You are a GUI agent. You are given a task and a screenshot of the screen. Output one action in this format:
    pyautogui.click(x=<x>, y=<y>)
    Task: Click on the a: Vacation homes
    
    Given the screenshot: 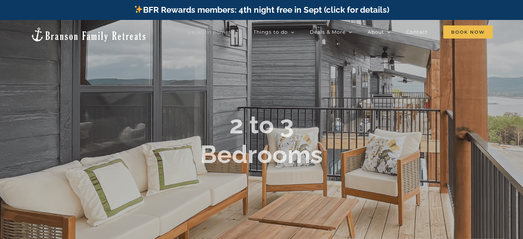 What is the action you would take?
    pyautogui.click(x=213, y=32)
    